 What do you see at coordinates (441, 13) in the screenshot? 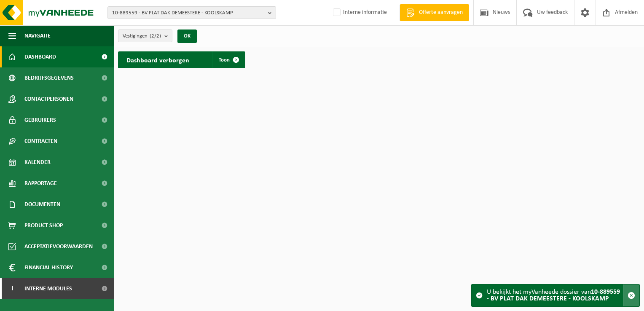
I see `span: Offerte aanvragen` at bounding box center [441, 13].